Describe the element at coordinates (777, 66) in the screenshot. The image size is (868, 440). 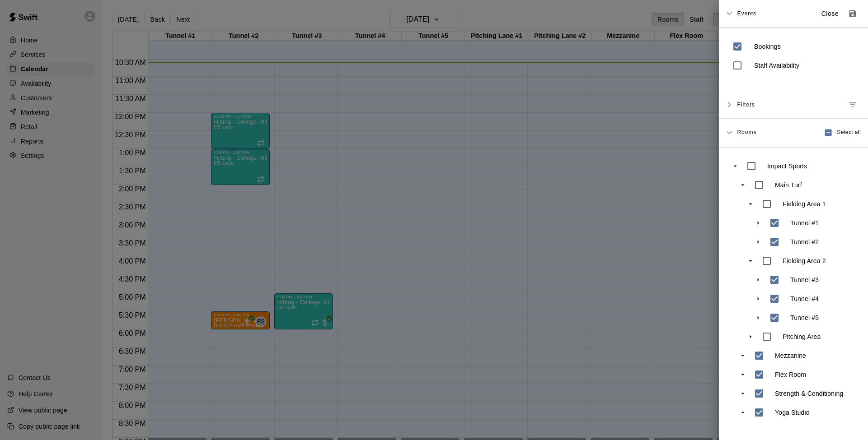
I see `p: Staff Availability` at that location.